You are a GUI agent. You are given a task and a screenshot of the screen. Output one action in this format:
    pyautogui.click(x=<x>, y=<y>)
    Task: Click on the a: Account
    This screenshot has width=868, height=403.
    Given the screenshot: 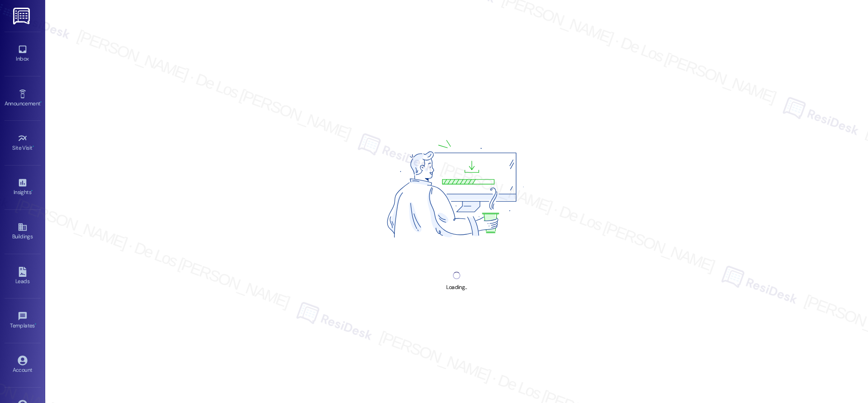 What is the action you would take?
    pyautogui.click(x=22, y=365)
    